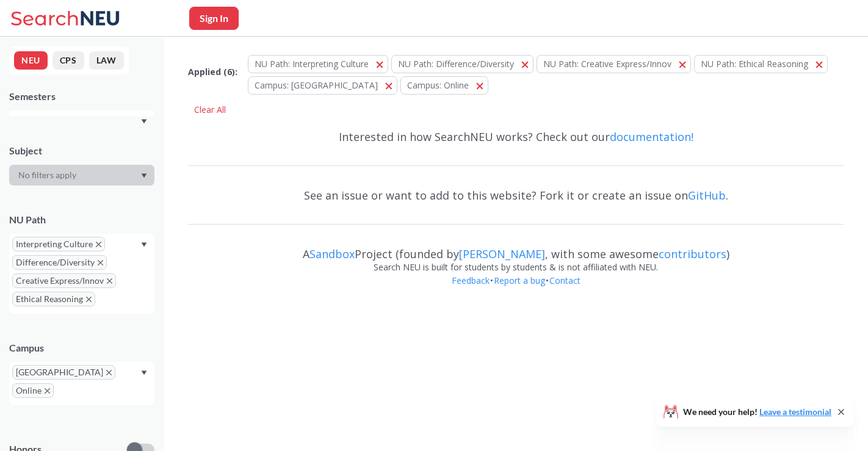 This screenshot has height=451, width=868. What do you see at coordinates (210, 110) in the screenshot?
I see `div: Clear All` at bounding box center [210, 110].